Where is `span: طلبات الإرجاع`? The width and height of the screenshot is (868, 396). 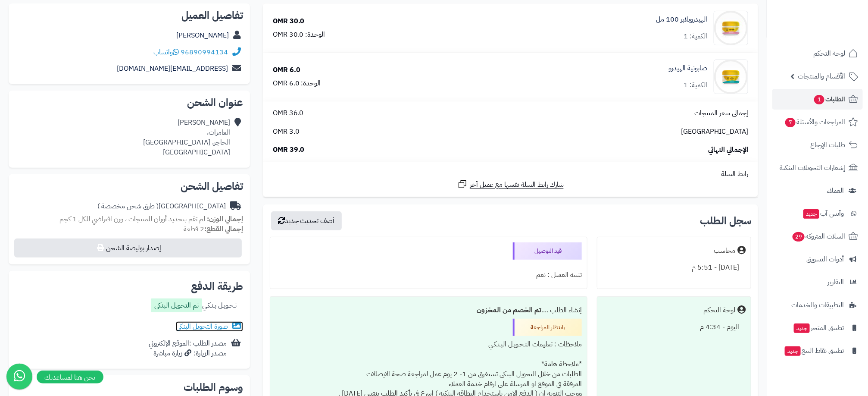
span: طلبات الإرجاع is located at coordinates (827, 145).